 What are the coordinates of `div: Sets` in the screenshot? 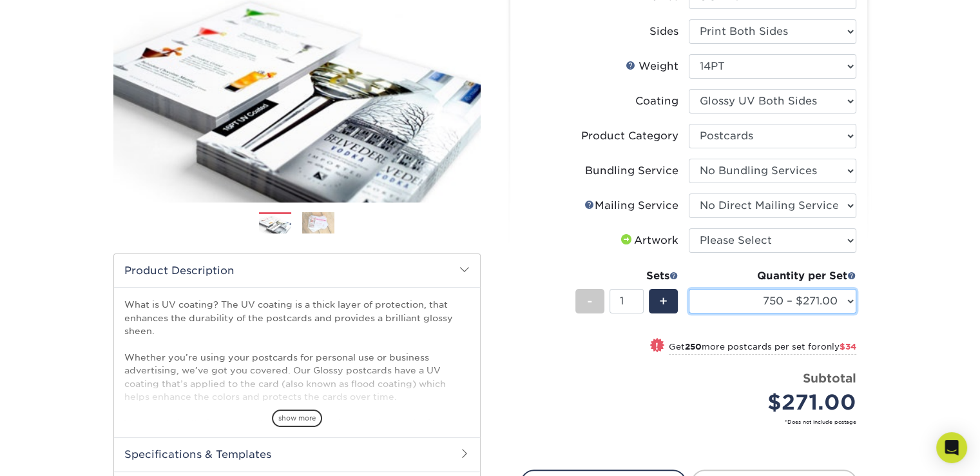 It's located at (627, 276).